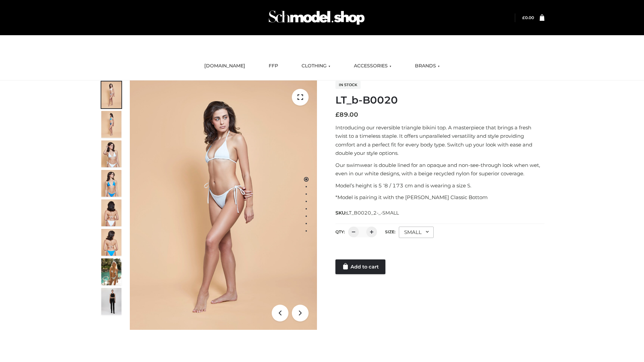 The width and height of the screenshot is (644, 362). What do you see at coordinates (360, 267) in the screenshot?
I see `a: Add to cart` at bounding box center [360, 267].